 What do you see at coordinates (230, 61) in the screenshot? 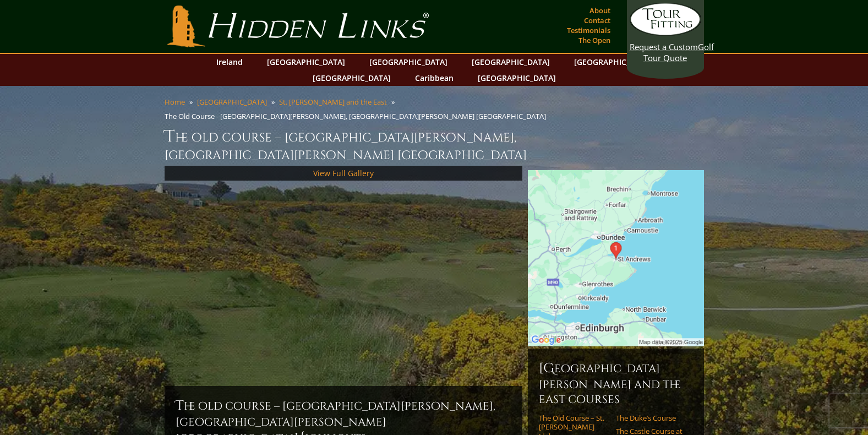
I see `a: Ireland` at bounding box center [230, 61].